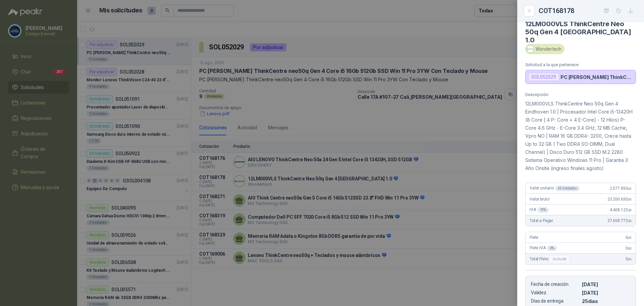  I want to click on p: Descripción, so click(581, 95).